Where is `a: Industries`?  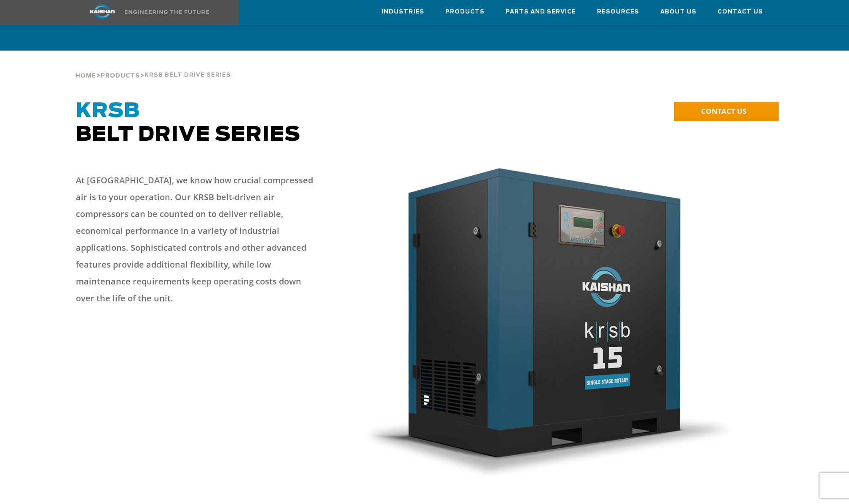
a: Industries is located at coordinates (402, 11).